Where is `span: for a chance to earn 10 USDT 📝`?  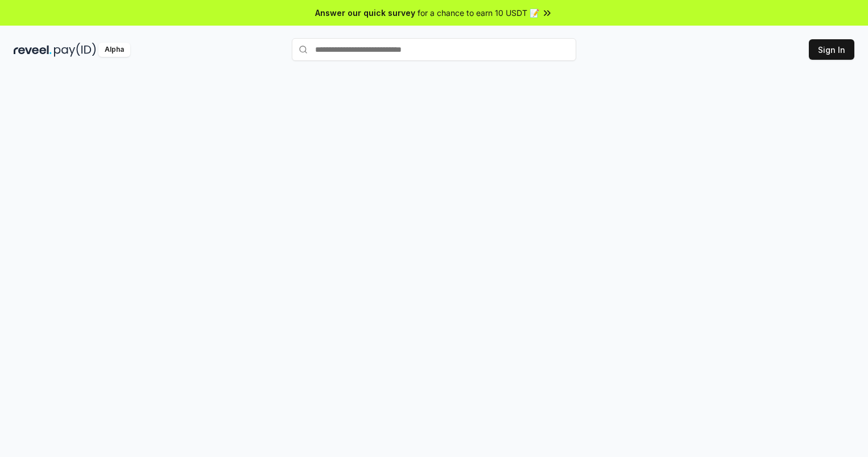 span: for a chance to earn 10 USDT 📝 is located at coordinates (478, 13).